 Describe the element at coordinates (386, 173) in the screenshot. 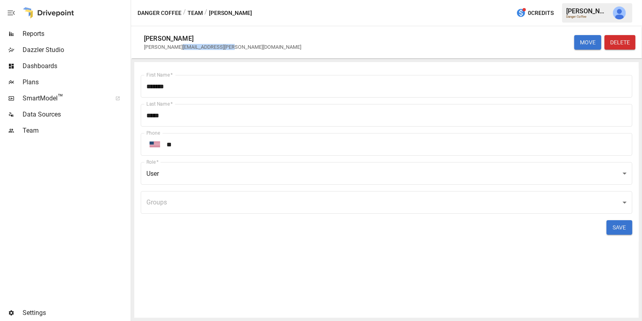

I see `div: User` at that location.